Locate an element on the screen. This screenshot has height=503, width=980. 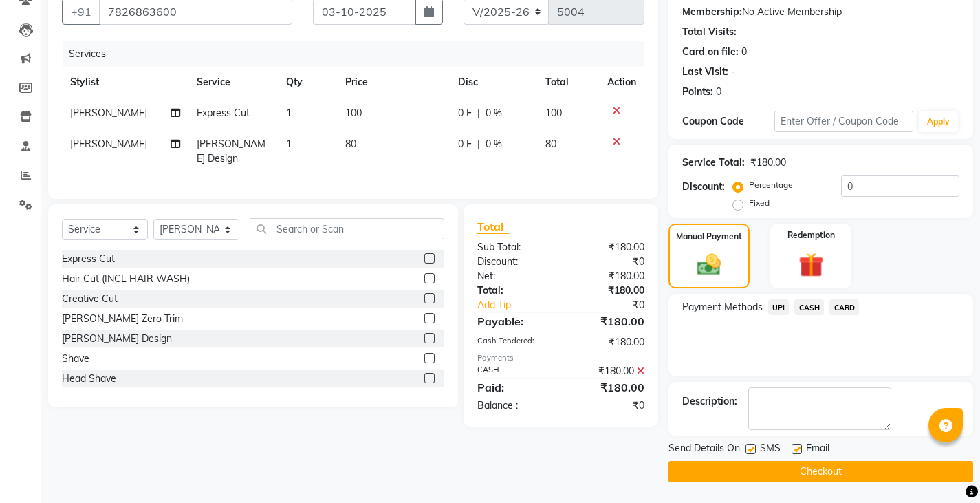
div: Membership: is located at coordinates (712, 12).